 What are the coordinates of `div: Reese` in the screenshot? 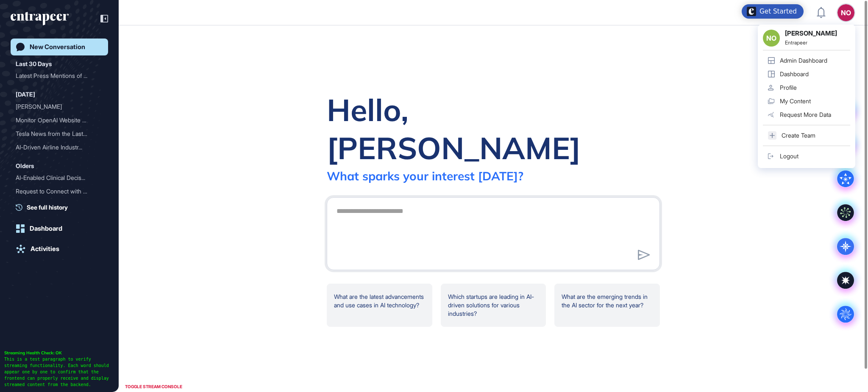 It's located at (60, 107).